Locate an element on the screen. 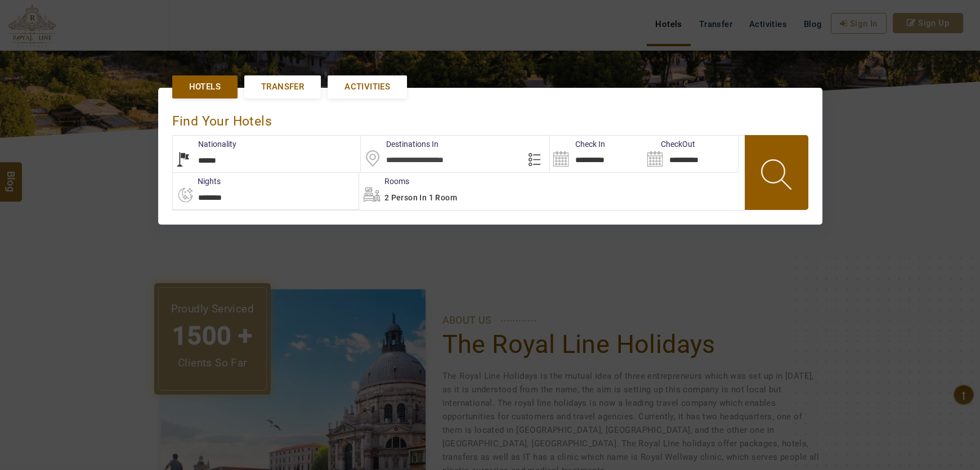 This screenshot has height=470, width=980. a: Hotels is located at coordinates (205, 86).